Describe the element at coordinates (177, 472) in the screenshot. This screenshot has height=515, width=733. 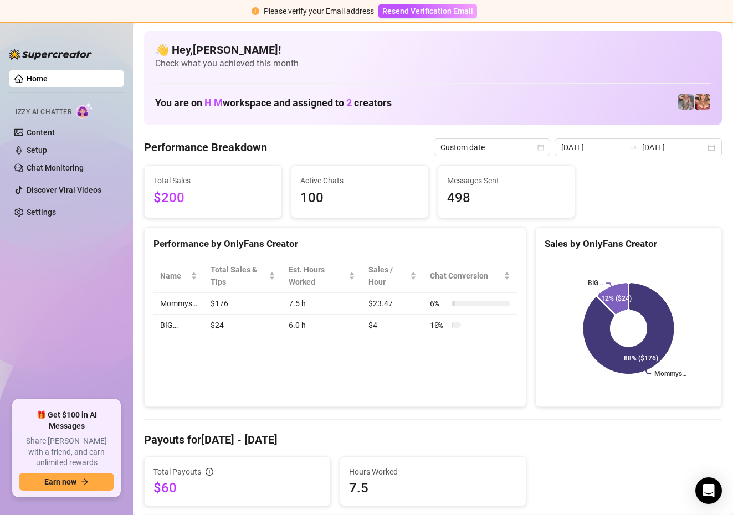
I see `span: Total Payouts` at that location.